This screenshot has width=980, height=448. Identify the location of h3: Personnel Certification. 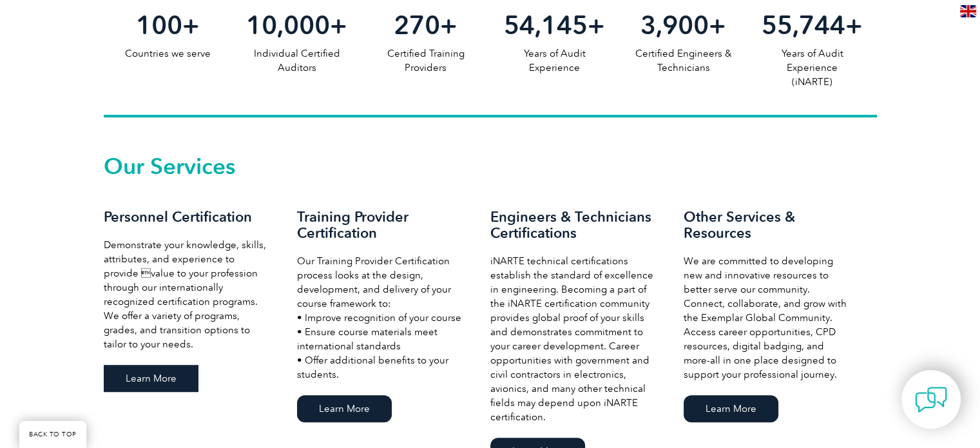
(188, 217).